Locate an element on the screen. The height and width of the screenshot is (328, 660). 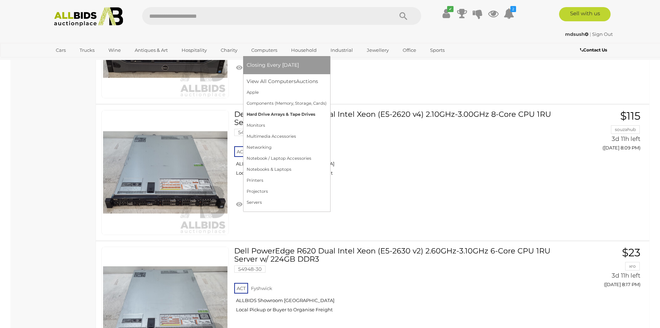
span: $115 is located at coordinates (630, 116).